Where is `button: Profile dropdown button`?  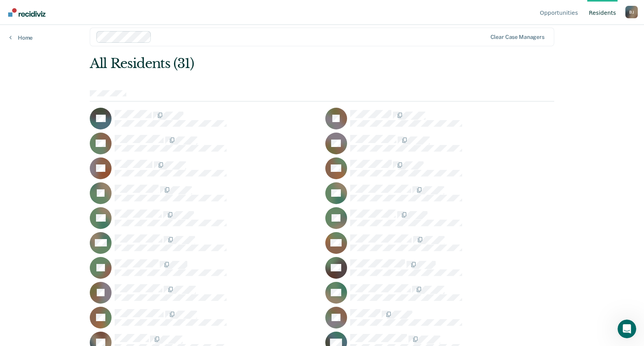 button: Profile dropdown button is located at coordinates (631, 12).